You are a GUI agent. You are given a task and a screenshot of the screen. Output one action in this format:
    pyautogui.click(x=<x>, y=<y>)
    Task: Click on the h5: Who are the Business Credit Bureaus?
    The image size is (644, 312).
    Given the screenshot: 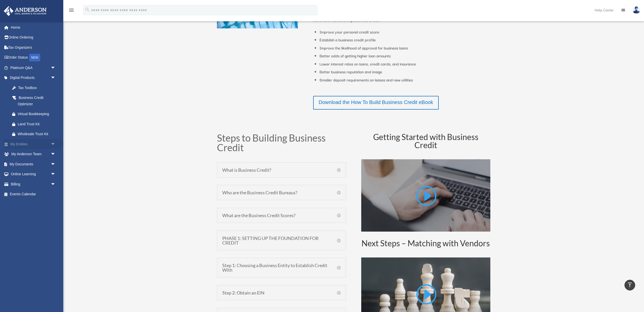 What is the action you would take?
    pyautogui.click(x=282, y=193)
    